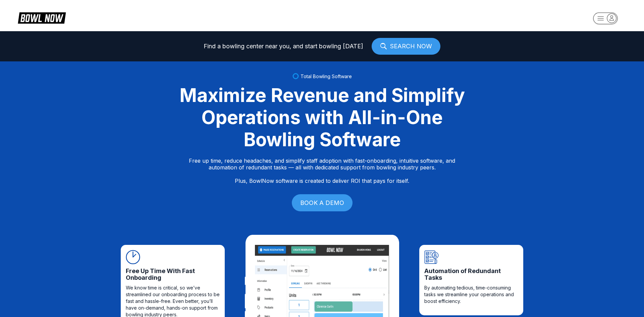  Describe the element at coordinates (322, 117) in the screenshot. I see `div: Maximize Revenue and Simplify Operations with All-in-One Bowling Software` at that location.